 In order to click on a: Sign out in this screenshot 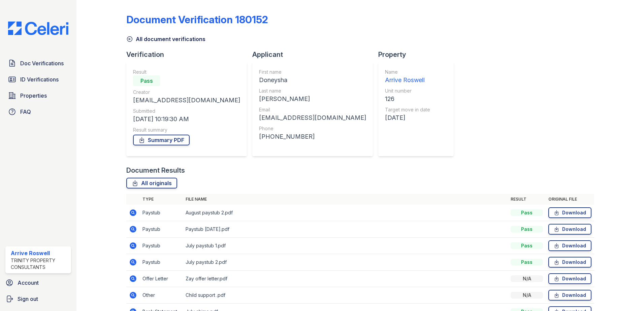, I will do `click(38, 299)`.